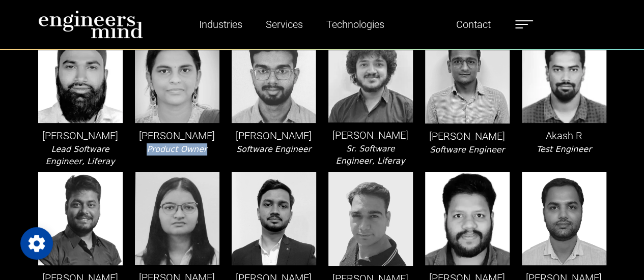 The width and height of the screenshot is (644, 280). Describe the element at coordinates (370, 154) in the screenshot. I see `i: Sr. Software Engineer, Liferay` at that location.